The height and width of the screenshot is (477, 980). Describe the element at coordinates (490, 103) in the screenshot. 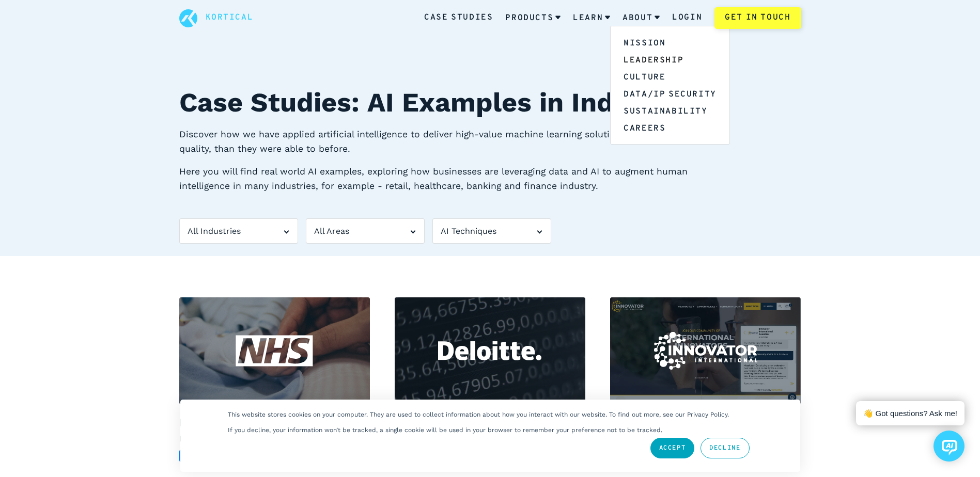

I see `h1: Case Studies: AI Examples in Industry` at that location.